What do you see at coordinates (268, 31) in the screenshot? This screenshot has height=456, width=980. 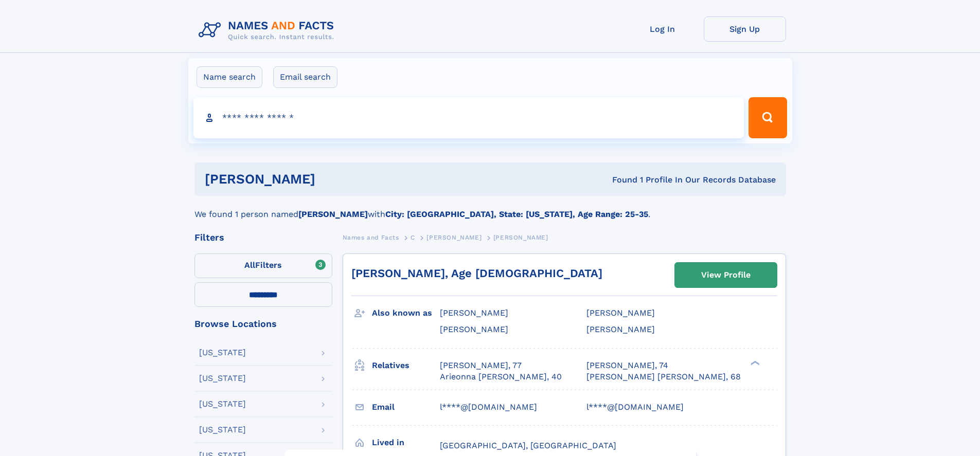 I see `img: Logo Names and Facts` at bounding box center [268, 31].